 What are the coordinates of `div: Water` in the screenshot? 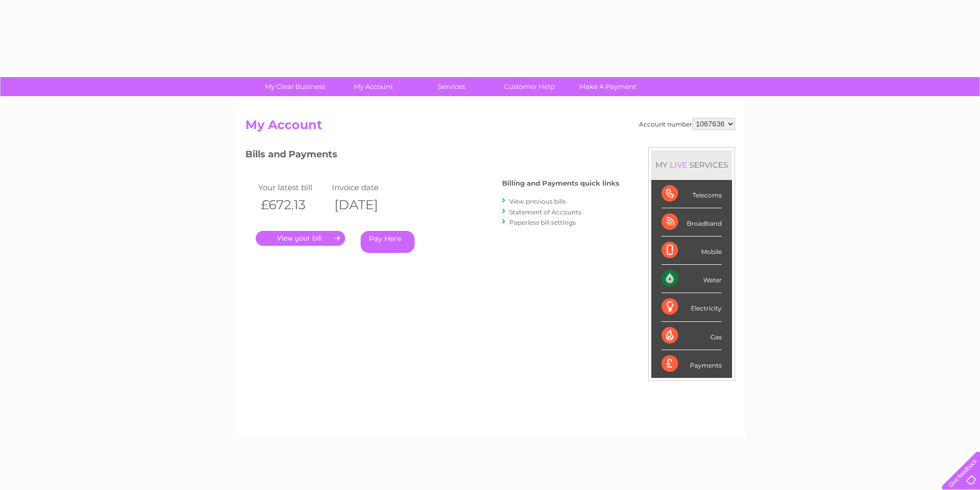 It's located at (692, 279).